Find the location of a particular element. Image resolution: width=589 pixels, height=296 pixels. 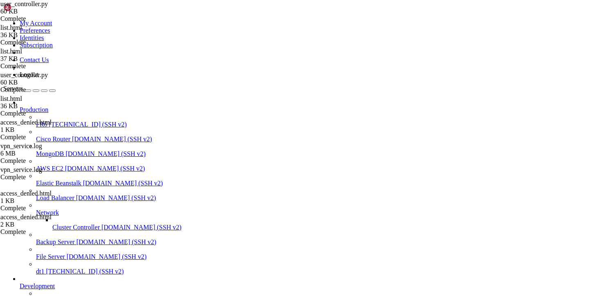

div: 2 KB is located at coordinates (41, 225).